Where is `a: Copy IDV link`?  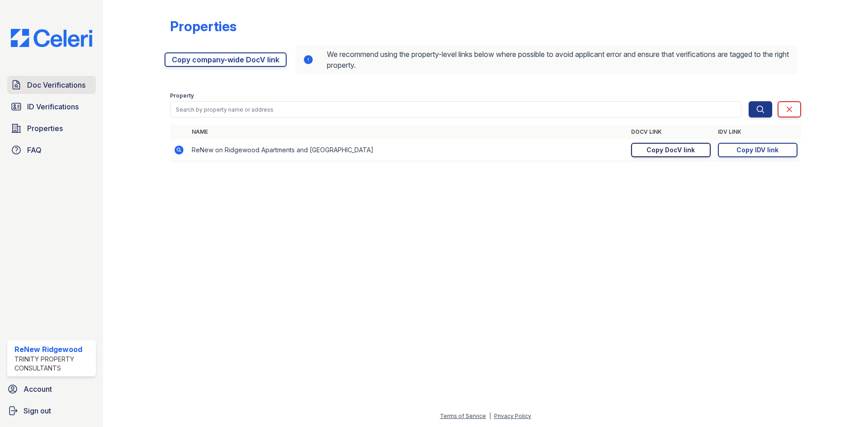
a: Copy IDV link is located at coordinates (757, 150).